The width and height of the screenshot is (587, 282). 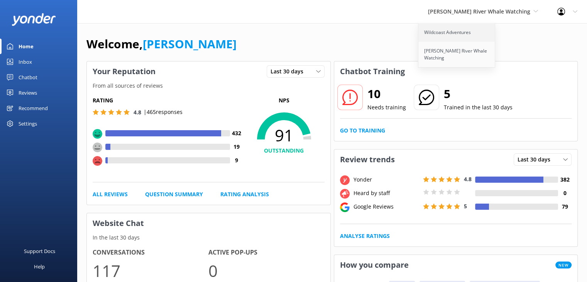 What do you see at coordinates (466, 206) in the screenshot?
I see `span: 5` at bounding box center [466, 206].